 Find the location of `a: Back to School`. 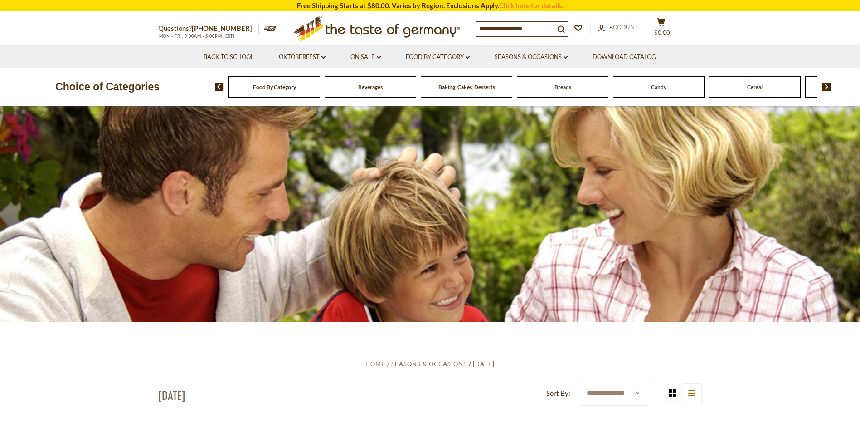

a: Back to School is located at coordinates (229, 57).